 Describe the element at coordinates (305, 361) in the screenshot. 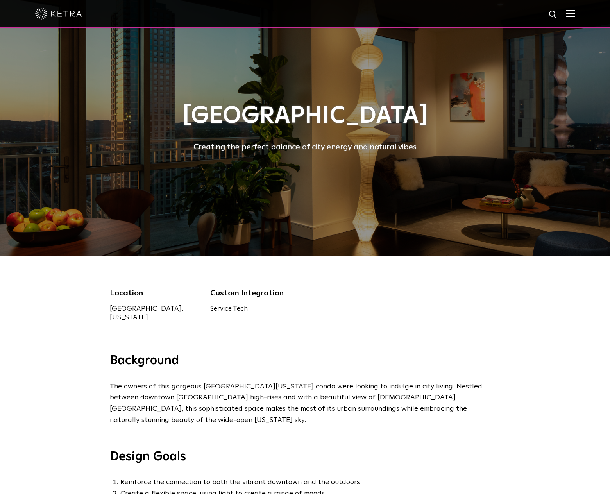

I see `h3: Background` at that location.